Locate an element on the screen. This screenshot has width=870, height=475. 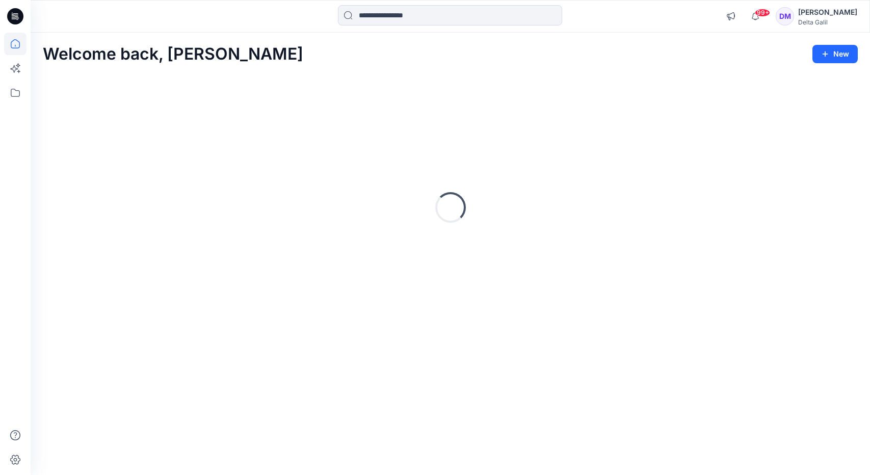
div: Delta Galil is located at coordinates (828, 22).